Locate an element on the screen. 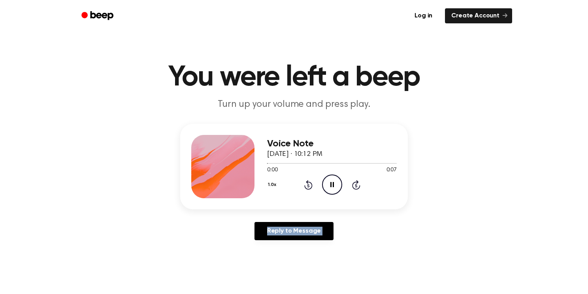 Image resolution: width=588 pixels, height=294 pixels. h1: You were left a beep is located at coordinates (294, 77).